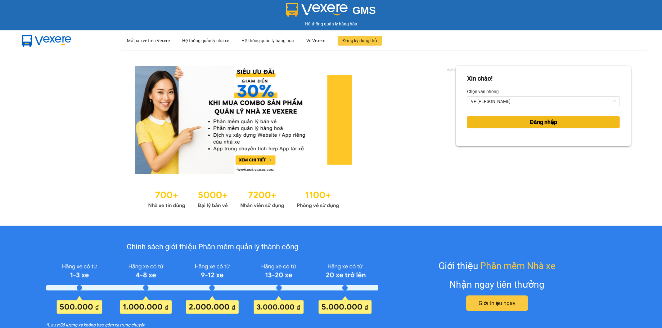 Image resolution: width=662 pixels, height=328 pixels. I want to click on button: Đăng nhập, so click(543, 122).